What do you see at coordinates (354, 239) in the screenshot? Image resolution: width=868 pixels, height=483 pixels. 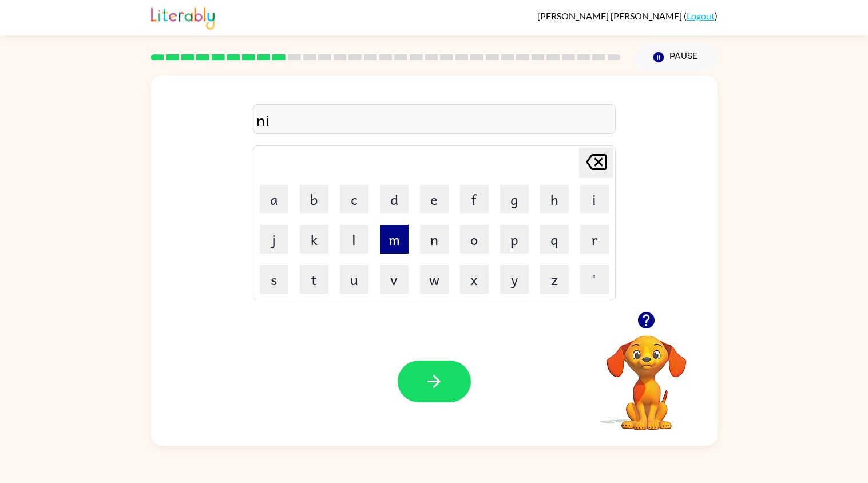 I see `button: l` at bounding box center [354, 239].